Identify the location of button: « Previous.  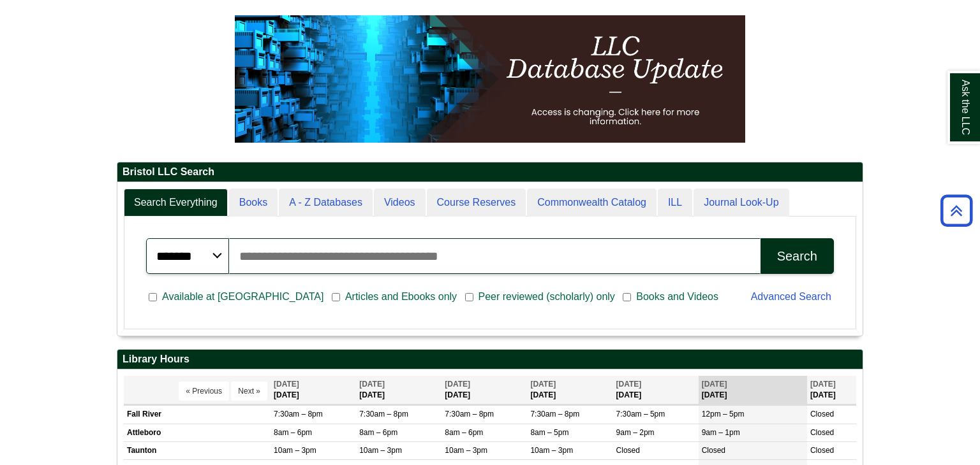
(203, 391).